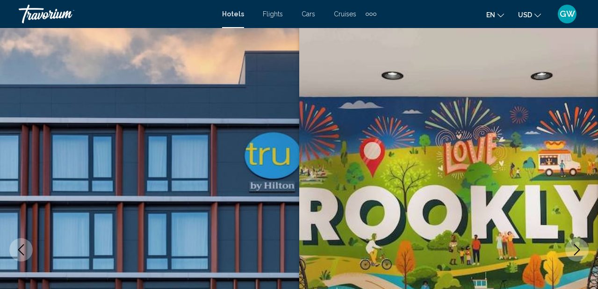  I want to click on span: Flights, so click(272, 14).